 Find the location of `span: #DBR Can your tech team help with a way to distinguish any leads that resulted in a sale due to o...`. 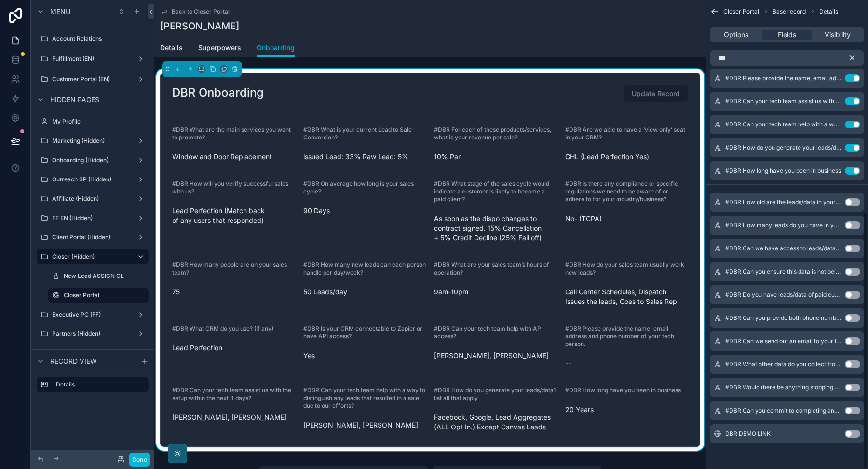

span: #DBR Can your tech team help with a way to distinguish any leads that resulted in a sale due to o... is located at coordinates (364, 397).